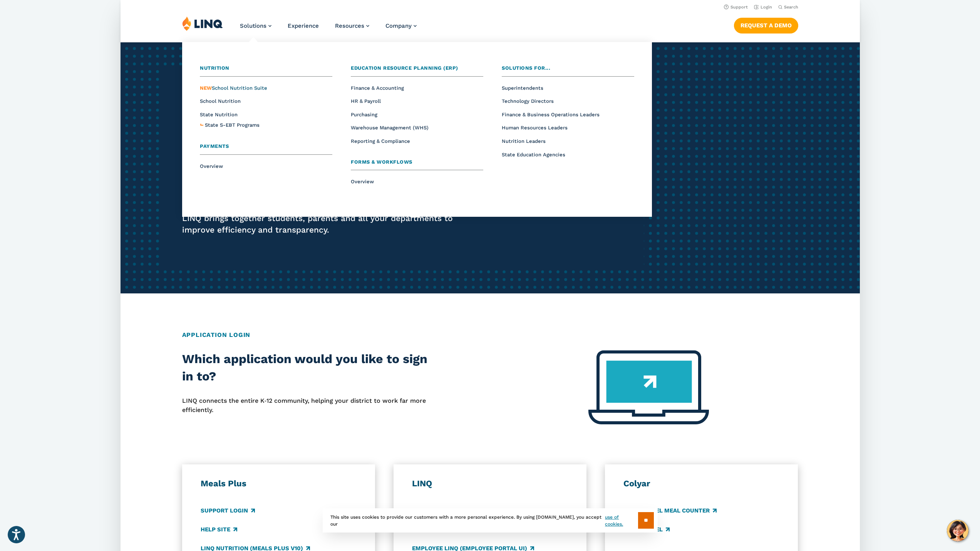 This screenshot has height=551, width=980. Describe the element at coordinates (762, 7) in the screenshot. I see `a: Login` at that location.